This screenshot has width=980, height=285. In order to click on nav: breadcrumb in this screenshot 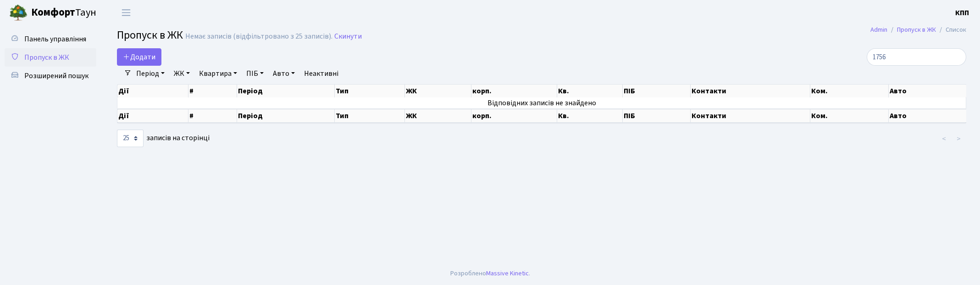, I will do `click(919, 30)`.